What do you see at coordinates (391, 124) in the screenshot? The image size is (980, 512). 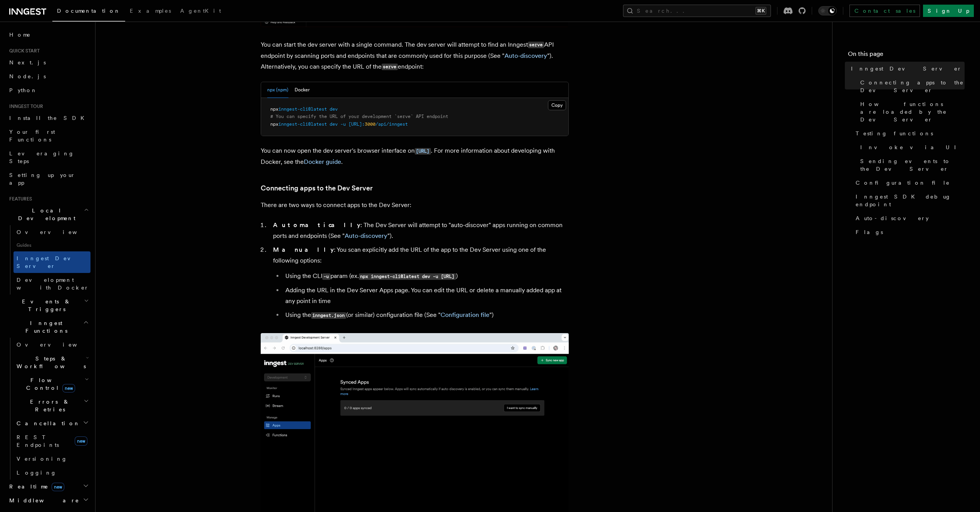 I see `span: /api/inngest` at bounding box center [391, 124].